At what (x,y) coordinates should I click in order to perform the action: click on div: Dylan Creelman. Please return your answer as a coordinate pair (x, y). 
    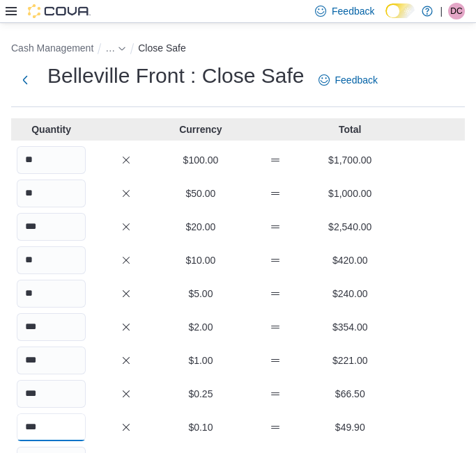
    Looking at the image, I should click on (456, 11).